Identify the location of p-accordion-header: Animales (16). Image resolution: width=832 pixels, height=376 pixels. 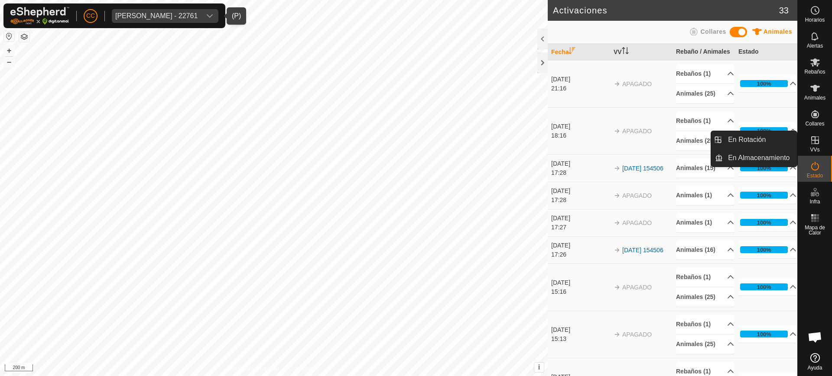
(705, 250).